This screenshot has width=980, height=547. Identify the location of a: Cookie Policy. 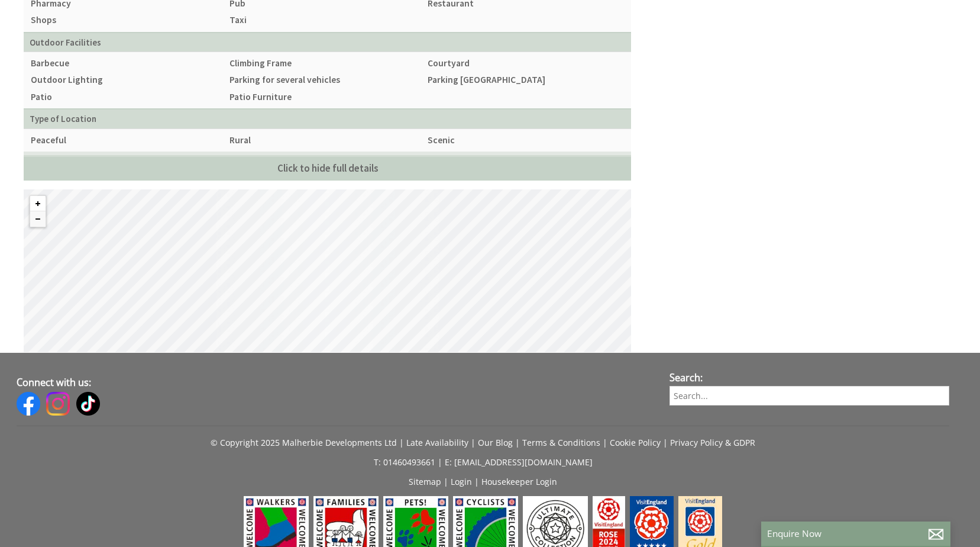
(635, 442).